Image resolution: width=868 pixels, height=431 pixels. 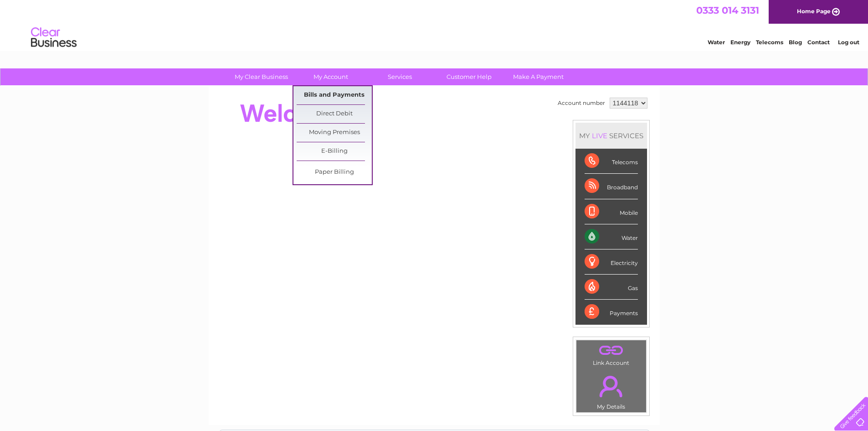 I want to click on div: MY SERVICES, so click(x=611, y=135).